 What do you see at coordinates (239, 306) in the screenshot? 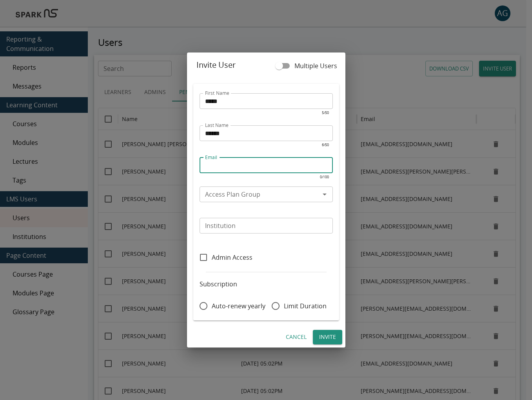
I see `span: Auto-renew yearly` at bounding box center [239, 306].